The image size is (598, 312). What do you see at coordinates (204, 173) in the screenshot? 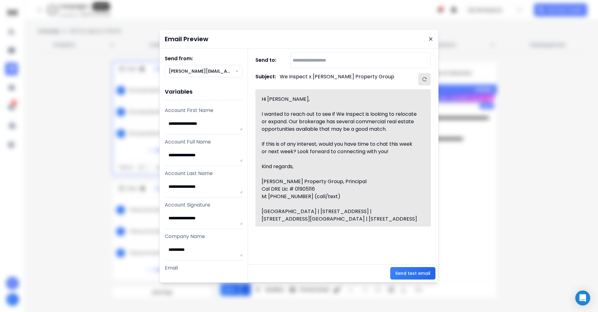
I see `p: Account Last Name` at bounding box center [204, 173].